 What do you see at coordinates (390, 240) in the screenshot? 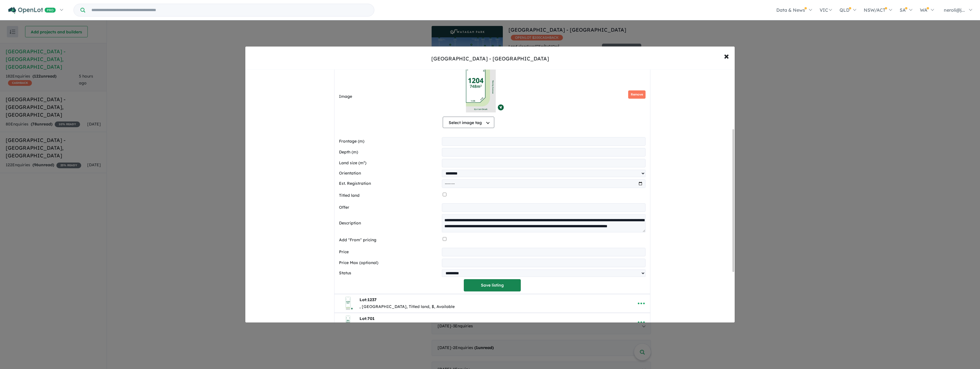
I see `label: Add "From" pricing` at bounding box center [390, 240].